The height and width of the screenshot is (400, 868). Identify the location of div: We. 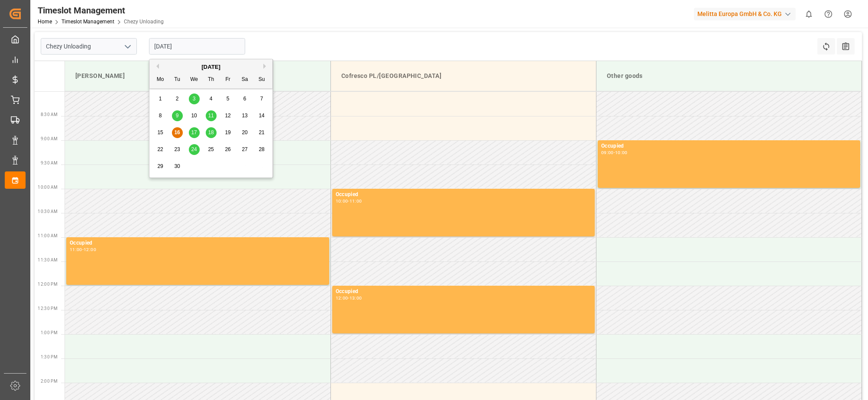
(194, 80).